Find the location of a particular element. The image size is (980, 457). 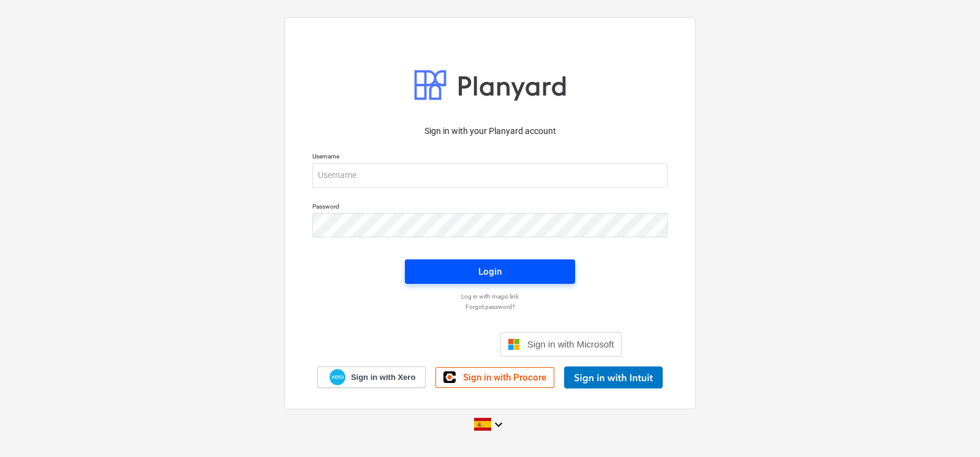

span: Sign in with Xero is located at coordinates (383, 378).